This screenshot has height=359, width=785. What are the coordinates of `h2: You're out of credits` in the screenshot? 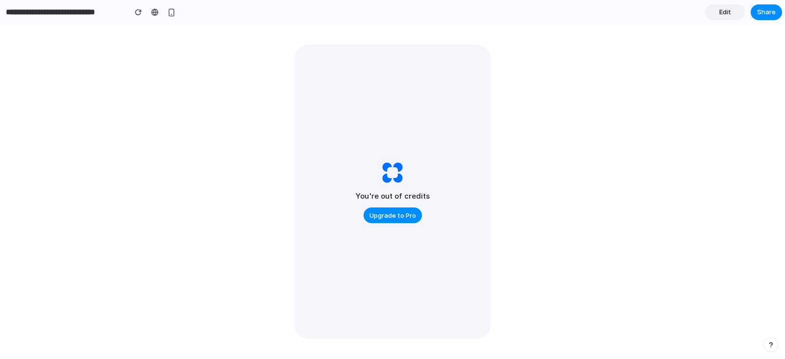 It's located at (392, 196).